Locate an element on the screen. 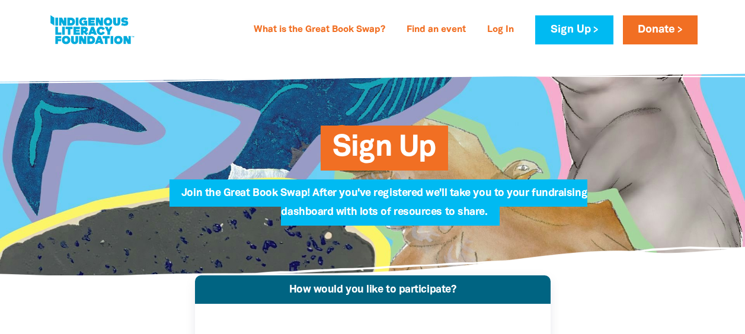 This screenshot has height=334, width=745. span: Join the Great Book Swap! After you've registered we'll take you to your fundraising dashboard wi... is located at coordinates (384, 207).